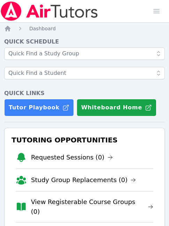 This screenshot has width=169, height=226. What do you see at coordinates (92, 207) in the screenshot?
I see `a: View Registerable Course Groups (0)` at bounding box center [92, 207].